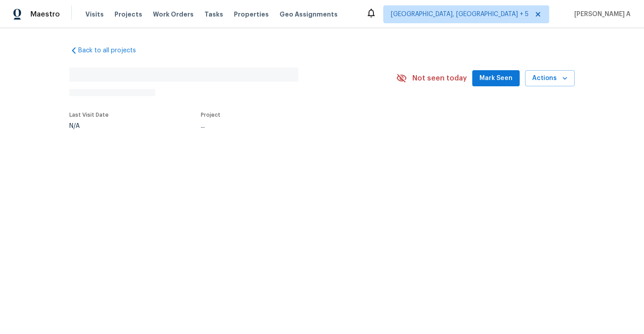 The width and height of the screenshot is (644, 334). Describe the element at coordinates (550, 78) in the screenshot. I see `button: Actions` at that location.